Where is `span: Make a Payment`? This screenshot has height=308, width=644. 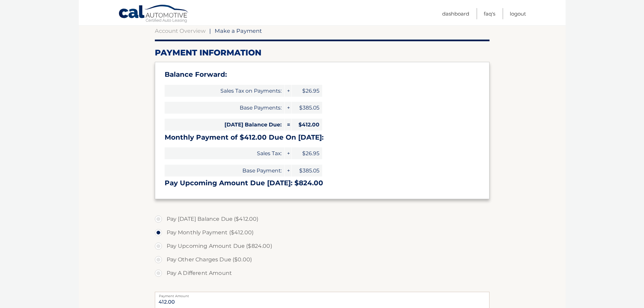 span: Make a Payment is located at coordinates (239, 31).